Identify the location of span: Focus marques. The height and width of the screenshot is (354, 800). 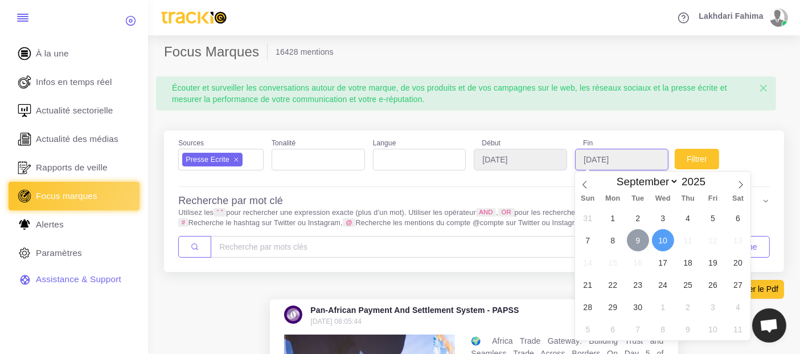
(67, 196).